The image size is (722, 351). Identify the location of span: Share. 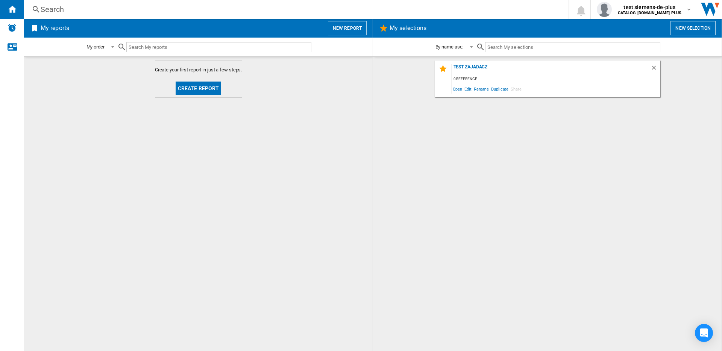
(516, 89).